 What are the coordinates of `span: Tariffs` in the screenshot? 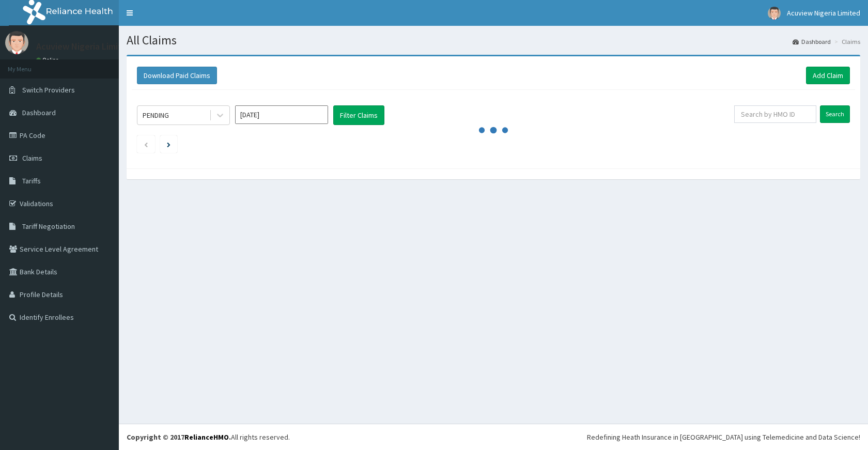 It's located at (31, 181).